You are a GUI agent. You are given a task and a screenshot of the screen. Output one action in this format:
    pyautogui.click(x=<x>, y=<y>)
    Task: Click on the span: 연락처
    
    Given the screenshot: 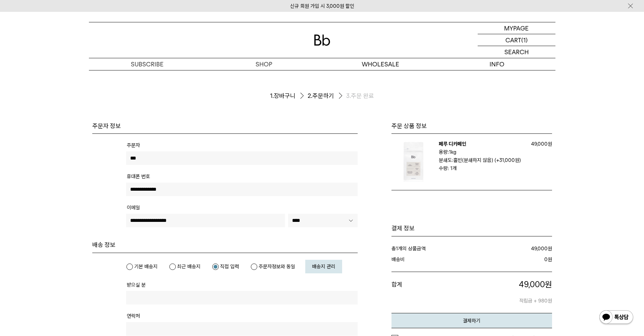 What is the action you would take?
    pyautogui.click(x=133, y=316)
    